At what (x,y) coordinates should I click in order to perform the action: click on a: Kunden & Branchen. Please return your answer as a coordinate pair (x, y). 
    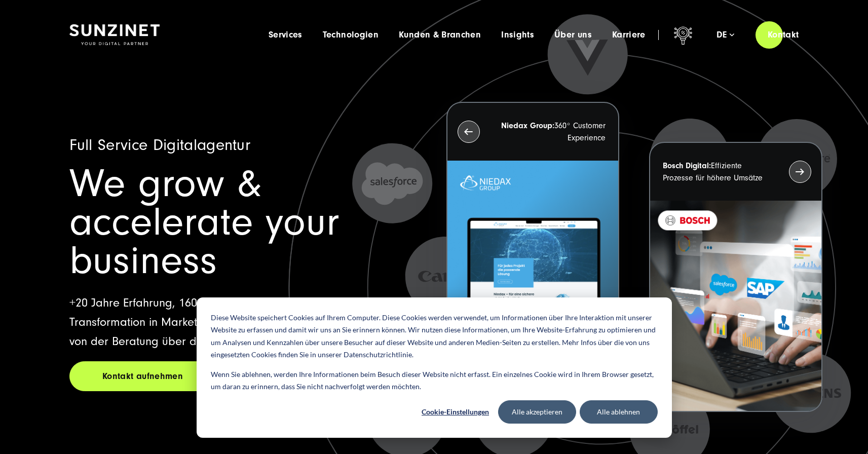
    Looking at the image, I should click on (440, 35).